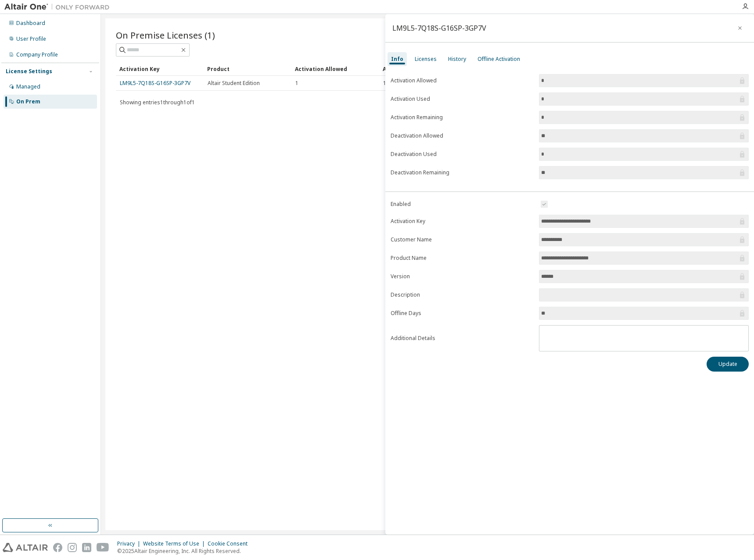 Image resolution: width=754 pixels, height=560 pixels. What do you see at coordinates (87, 548) in the screenshot?
I see `img: linkedin.svg` at bounding box center [87, 548].